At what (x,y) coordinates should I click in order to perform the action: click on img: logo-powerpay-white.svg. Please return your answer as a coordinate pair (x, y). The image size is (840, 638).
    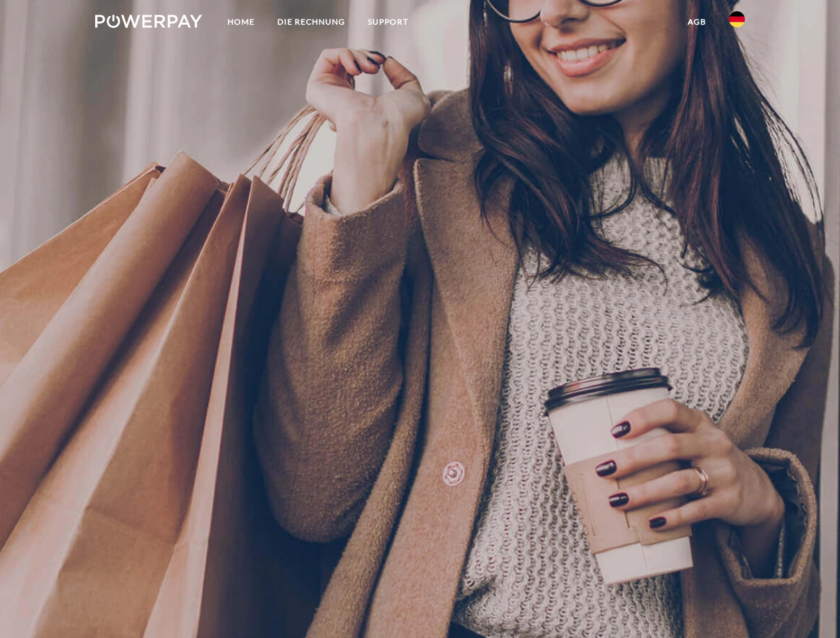
    Looking at the image, I should click on (148, 21).